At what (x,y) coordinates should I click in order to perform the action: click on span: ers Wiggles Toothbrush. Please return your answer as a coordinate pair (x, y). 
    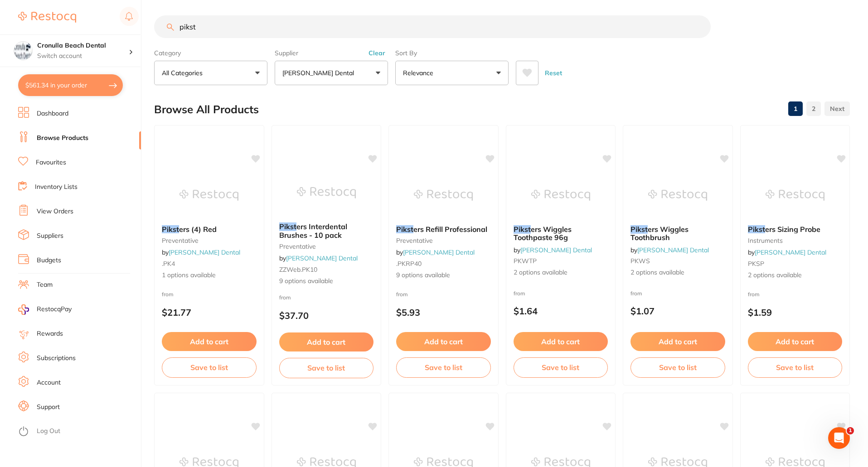
    Looking at the image, I should click on (660, 234).